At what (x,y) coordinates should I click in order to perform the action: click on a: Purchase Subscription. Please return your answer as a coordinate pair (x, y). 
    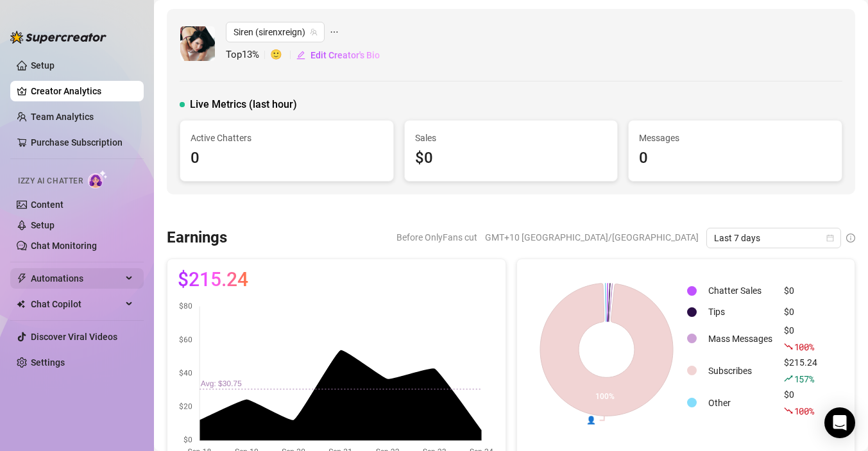
    Looking at the image, I should click on (82, 142).